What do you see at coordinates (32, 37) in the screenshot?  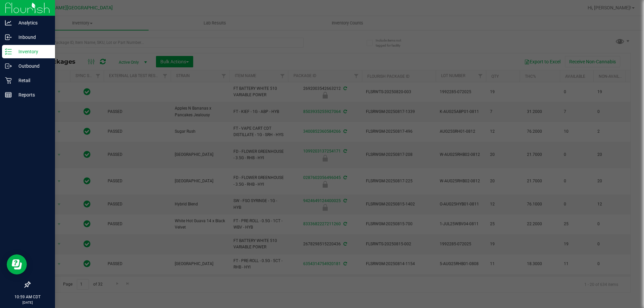 I see `p: Inbound` at bounding box center [32, 37].